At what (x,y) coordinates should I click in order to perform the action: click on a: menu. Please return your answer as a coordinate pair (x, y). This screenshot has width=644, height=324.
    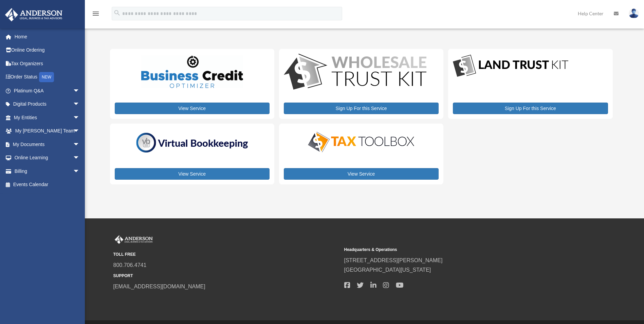
    Looking at the image, I should click on (96, 15).